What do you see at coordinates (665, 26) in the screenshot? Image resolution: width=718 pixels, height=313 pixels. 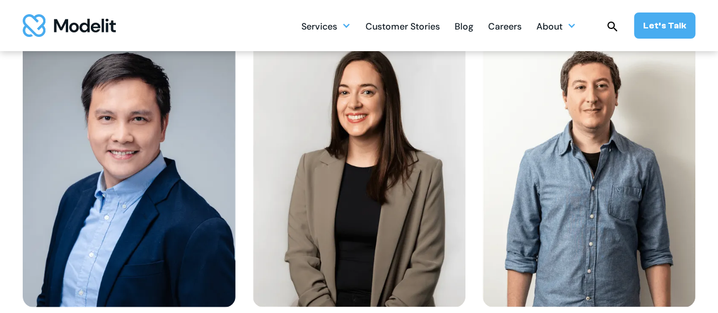 I see `div: Let’s Talk` at bounding box center [665, 26].